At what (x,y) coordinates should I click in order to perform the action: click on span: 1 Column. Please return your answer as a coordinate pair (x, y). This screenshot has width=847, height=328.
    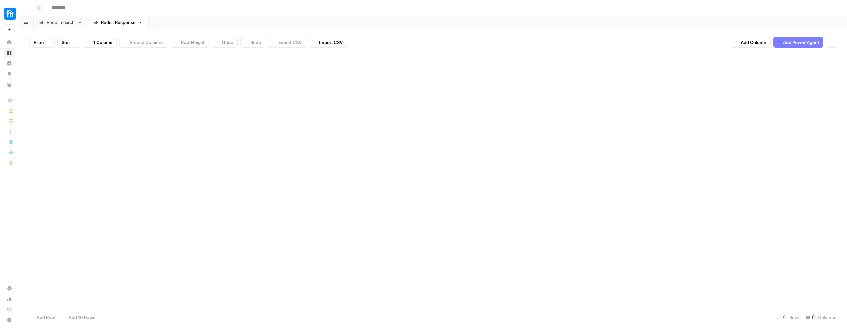
    Looking at the image, I should click on (103, 42).